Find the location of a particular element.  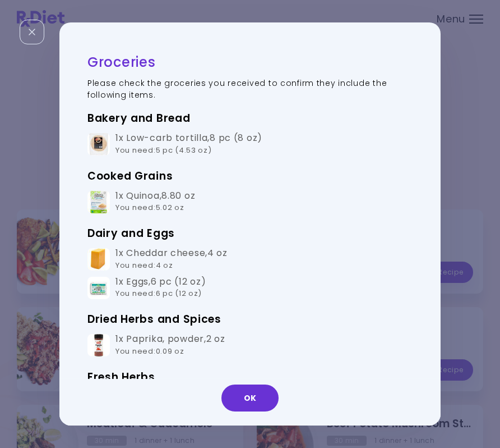

h2: Groceries is located at coordinates (250, 61).